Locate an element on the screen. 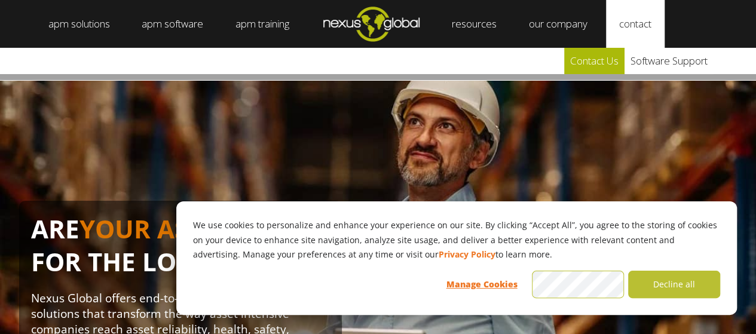  p: We use cookies to personalize and enhance your experience on our site. By clicking “Accept All”, ... is located at coordinates (456, 240).